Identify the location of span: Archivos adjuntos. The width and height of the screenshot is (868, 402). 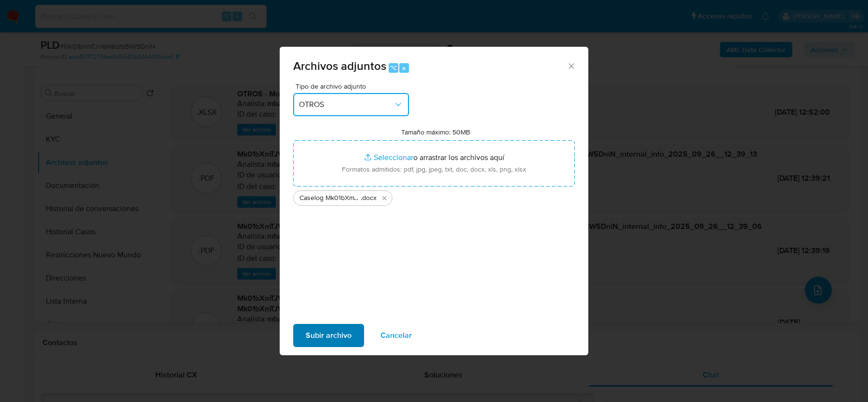
(339, 65).